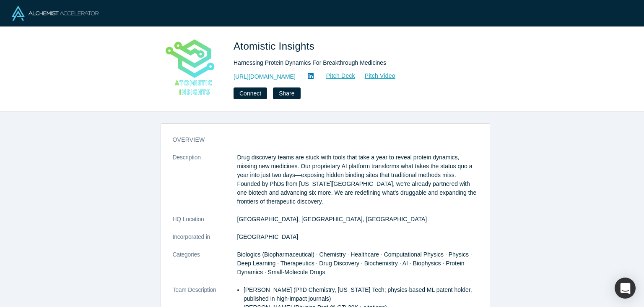  What do you see at coordinates (55, 13) in the screenshot?
I see `img: Alchemist Logo` at bounding box center [55, 13].